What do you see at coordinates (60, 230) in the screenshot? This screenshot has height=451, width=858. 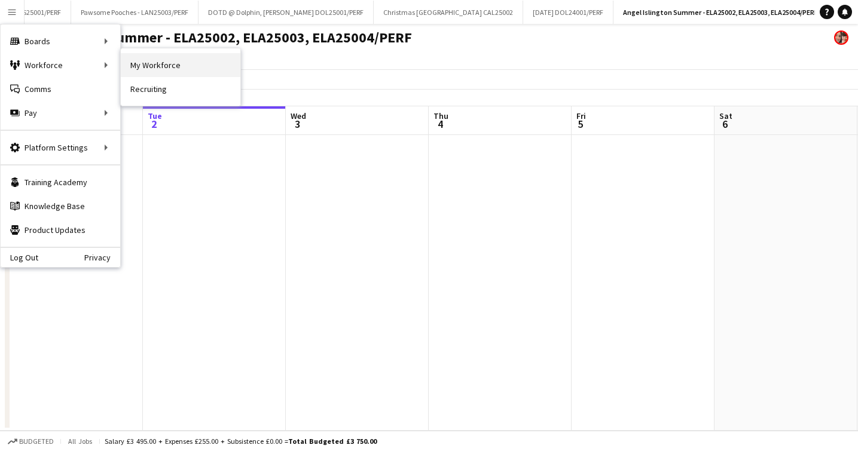 I see `a: Product Updates` at bounding box center [60, 230].